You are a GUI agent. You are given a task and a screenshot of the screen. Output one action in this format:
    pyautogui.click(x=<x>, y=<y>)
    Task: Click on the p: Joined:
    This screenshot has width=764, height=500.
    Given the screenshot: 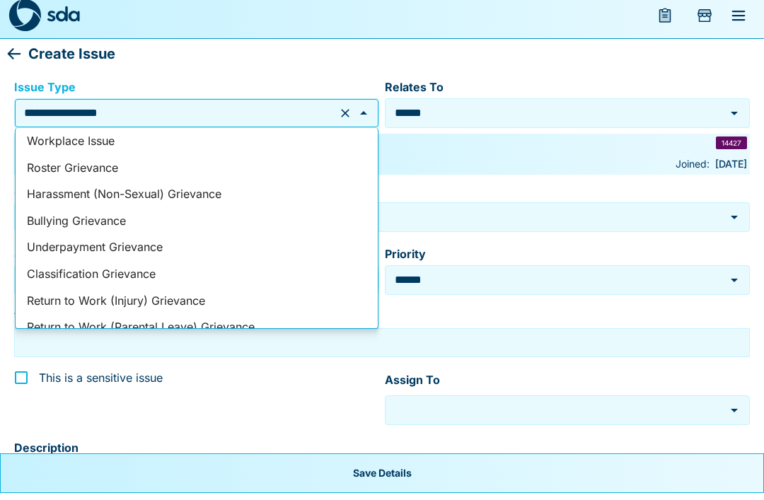 What is the action you would take?
    pyautogui.click(x=693, y=171)
    